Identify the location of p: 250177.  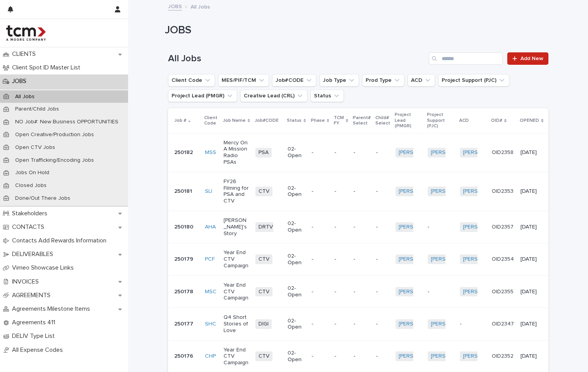
(186, 324).